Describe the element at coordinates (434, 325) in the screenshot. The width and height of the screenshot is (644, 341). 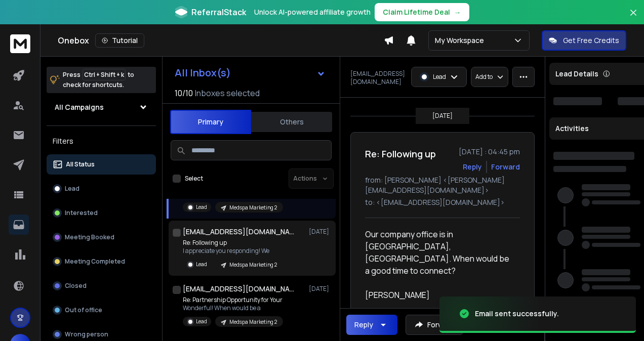
I see `button: Forward` at that location.